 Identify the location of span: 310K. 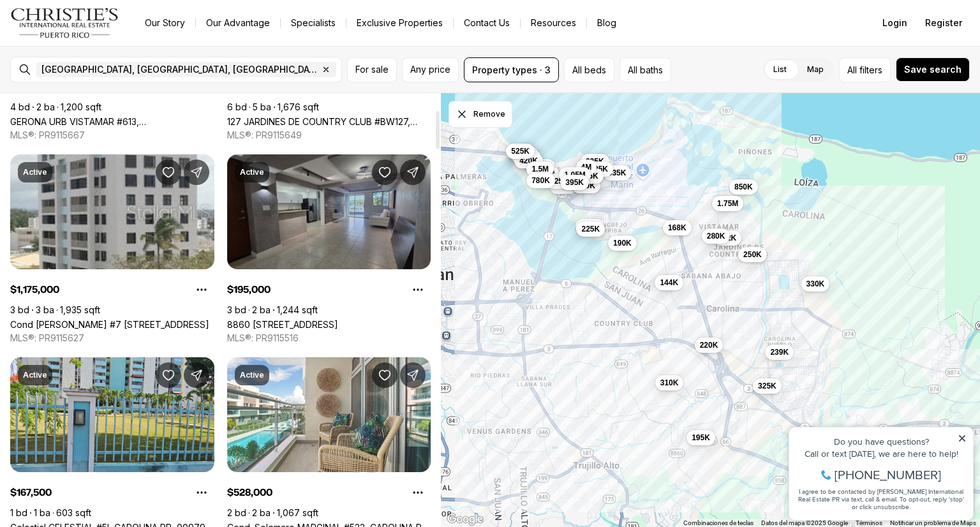
(669, 383).